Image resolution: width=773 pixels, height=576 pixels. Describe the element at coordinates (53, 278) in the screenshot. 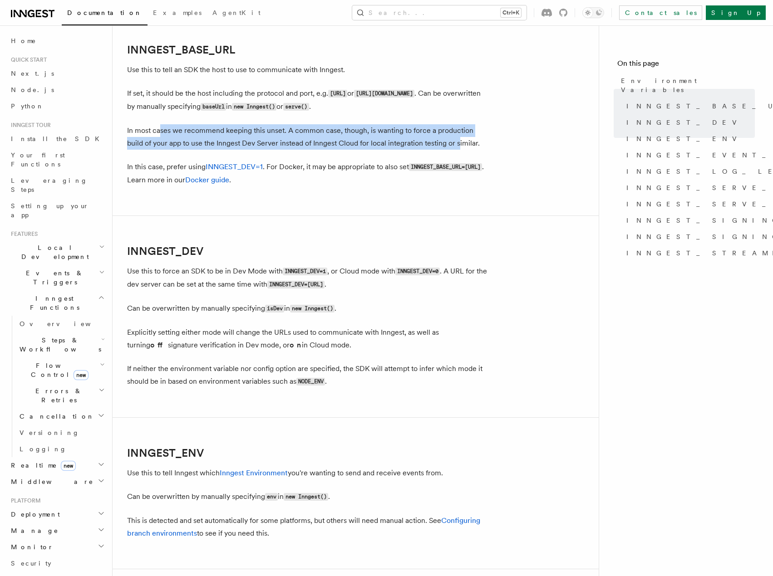

I see `span: Events & Triggers` at that location.